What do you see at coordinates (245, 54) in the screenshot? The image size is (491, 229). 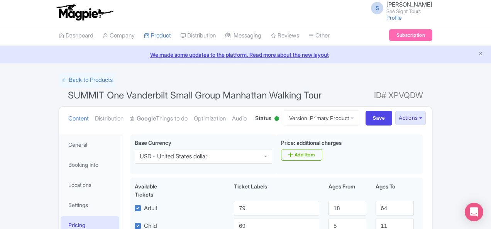 I see `a: We made some updates to the platform. Read more about the new layout` at bounding box center [245, 54].